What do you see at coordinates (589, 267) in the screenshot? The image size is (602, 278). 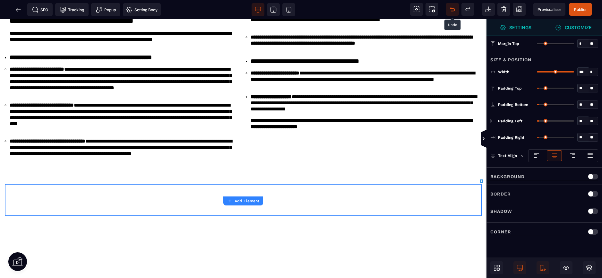 I see `span: Open Layers` at bounding box center [589, 267].